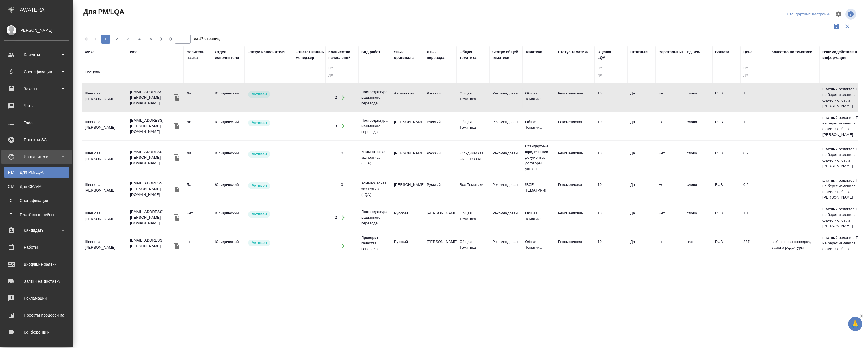  I want to click on div: Тематика, so click(534, 52).